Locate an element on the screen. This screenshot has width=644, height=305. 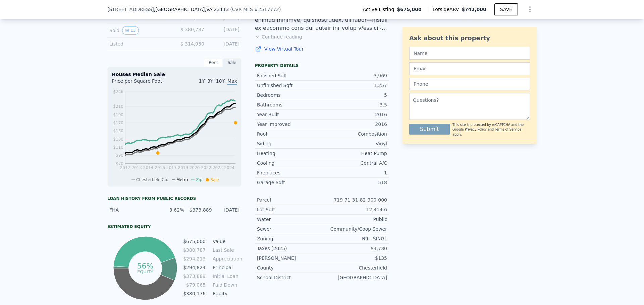
a: Terms of Service is located at coordinates (507, 129).